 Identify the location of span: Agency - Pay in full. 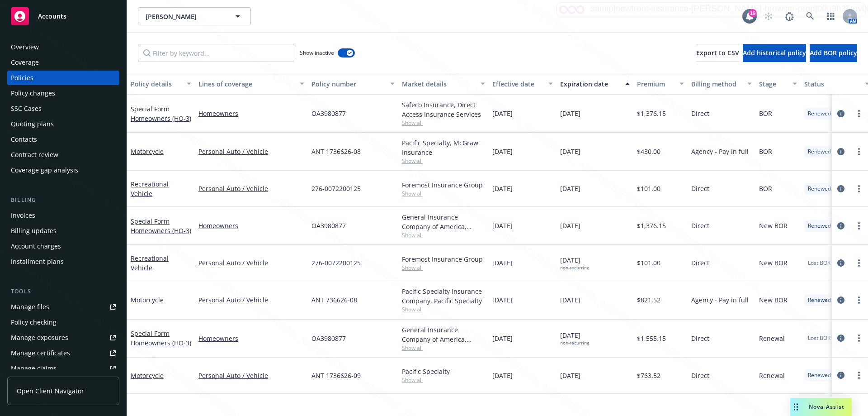
(719, 151).